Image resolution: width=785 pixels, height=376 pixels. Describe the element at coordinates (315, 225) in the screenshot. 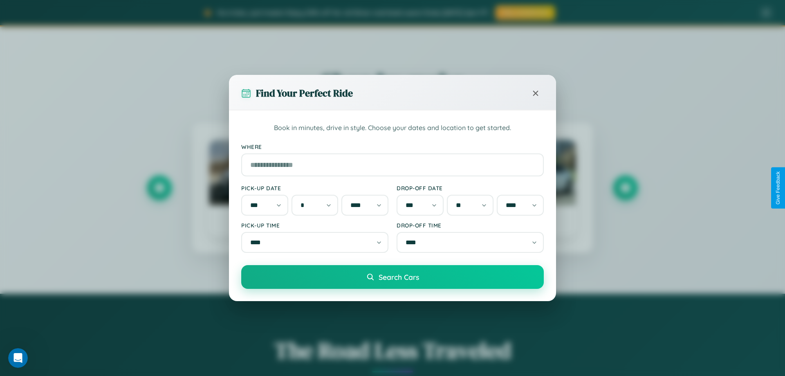

I see `label: Pick-up Time` at that location.